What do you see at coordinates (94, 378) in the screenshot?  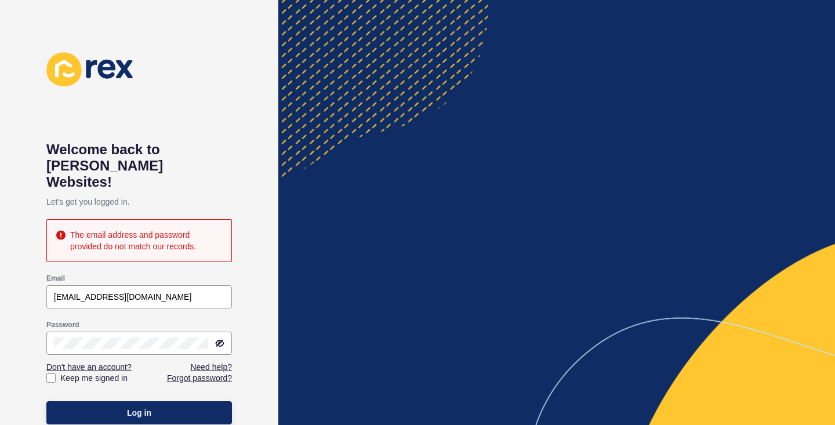 I see `label: Keep me signed in` at bounding box center [94, 378].